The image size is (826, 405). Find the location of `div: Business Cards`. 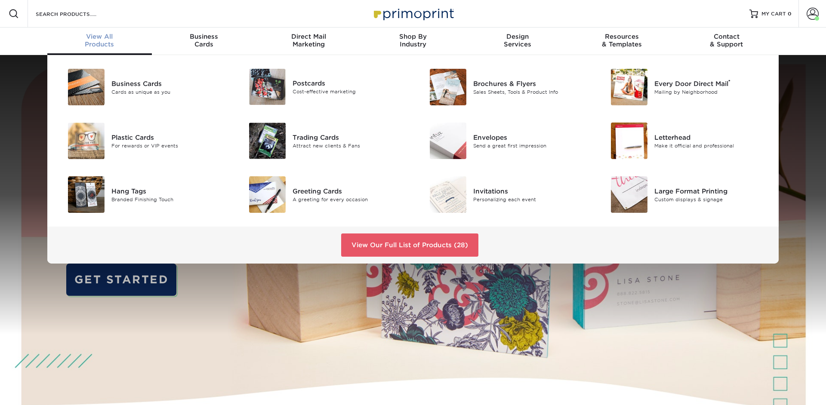

div: Business Cards is located at coordinates (168, 83).